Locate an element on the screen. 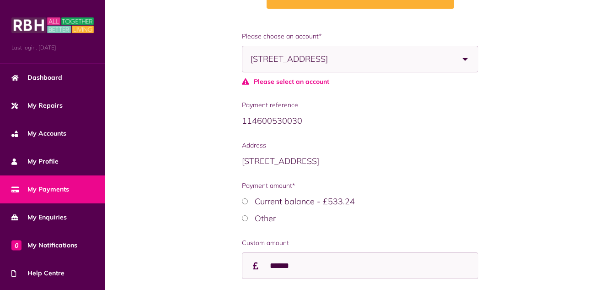 The height and width of the screenshot is (290, 615). span: Dashboard is located at coordinates (37, 77).